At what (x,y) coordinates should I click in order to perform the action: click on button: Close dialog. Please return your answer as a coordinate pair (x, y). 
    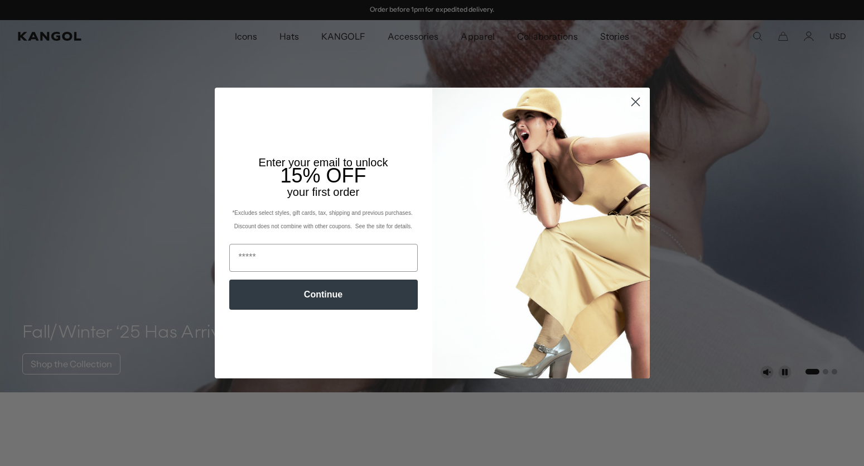
    Looking at the image, I should click on (635, 102).